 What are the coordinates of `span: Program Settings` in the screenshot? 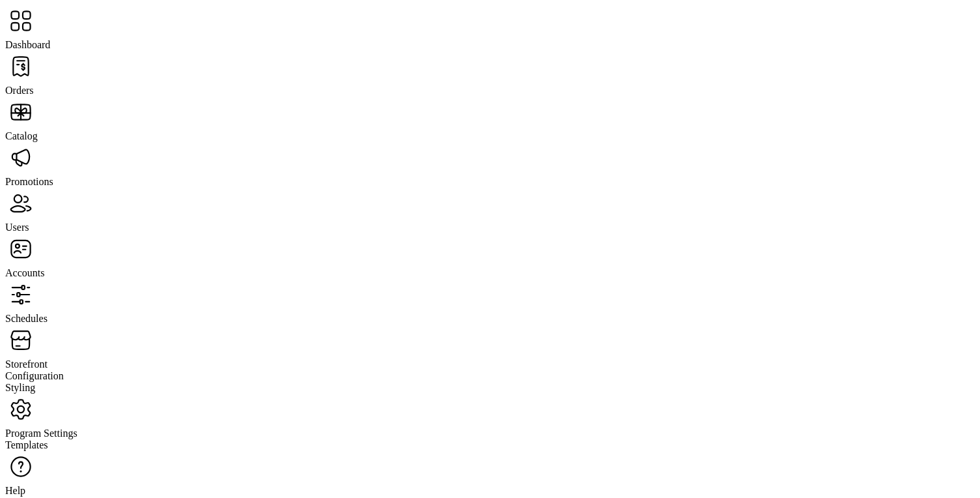 It's located at (41, 433).